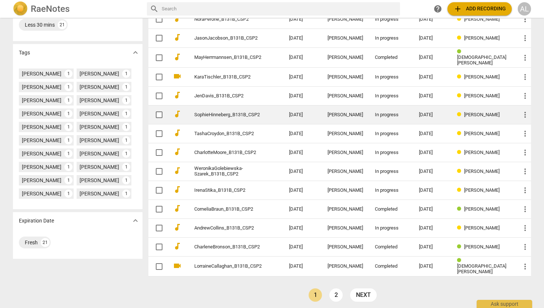  I want to click on a: CorneliaBraun_B131B_CSP2, so click(228, 209).